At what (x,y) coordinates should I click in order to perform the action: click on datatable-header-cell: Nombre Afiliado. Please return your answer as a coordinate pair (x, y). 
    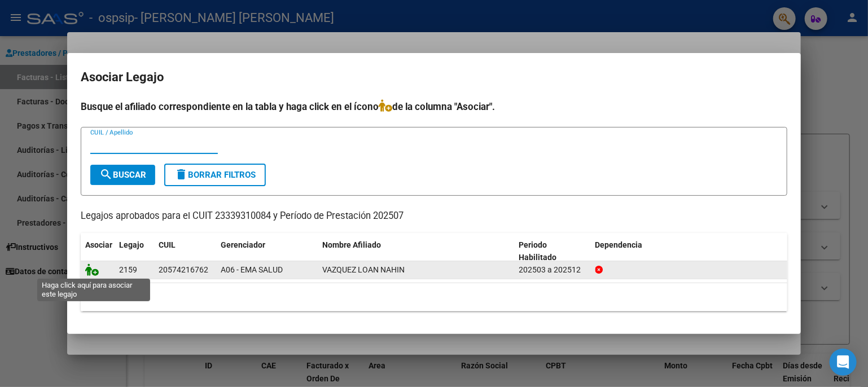
    Looking at the image, I should click on (416, 251).